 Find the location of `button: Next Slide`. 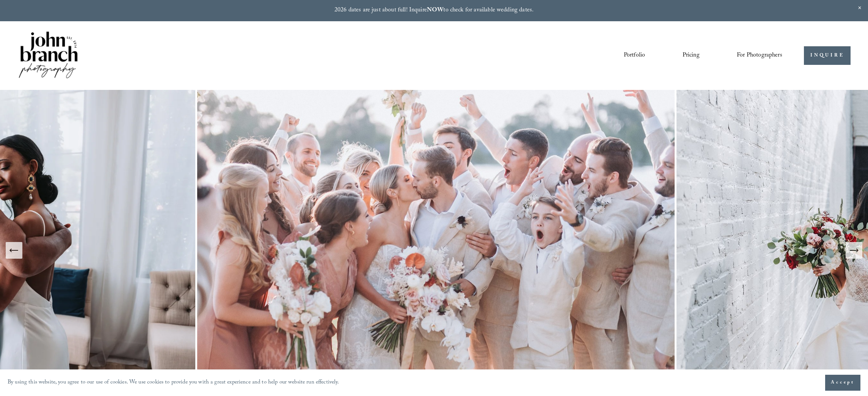

button: Next Slide is located at coordinates (854, 250).